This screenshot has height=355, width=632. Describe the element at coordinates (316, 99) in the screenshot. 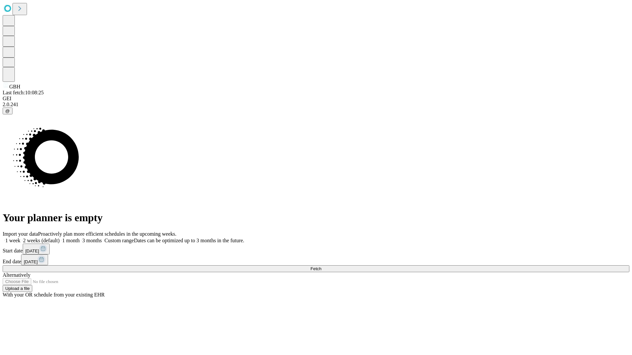

I see `div: GEI` at that location.